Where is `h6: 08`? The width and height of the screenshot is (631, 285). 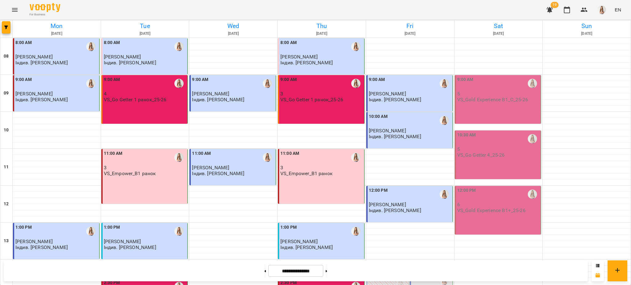 h6: 08 is located at coordinates (6, 56).